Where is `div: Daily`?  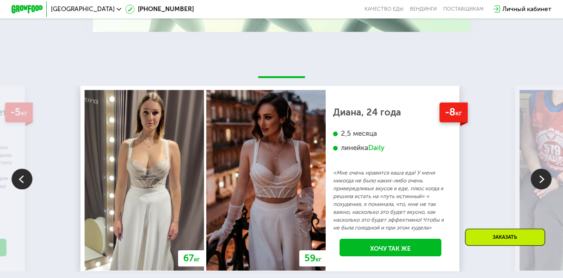
div: Daily is located at coordinates (376, 148).